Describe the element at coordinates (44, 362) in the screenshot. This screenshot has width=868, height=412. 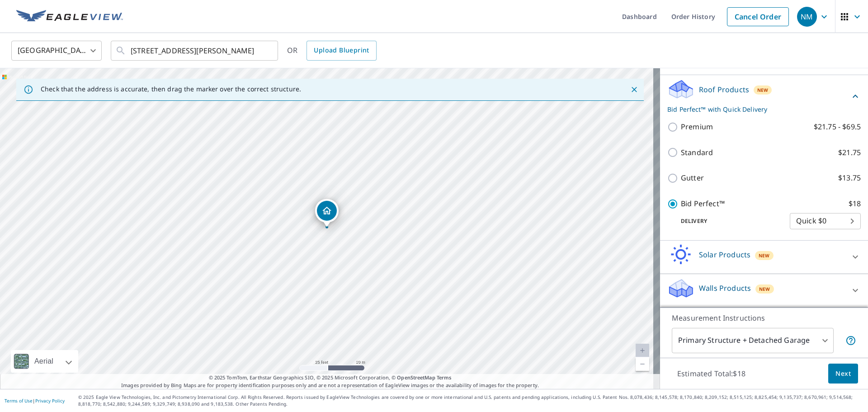
I see `div: Aerial` at that location.